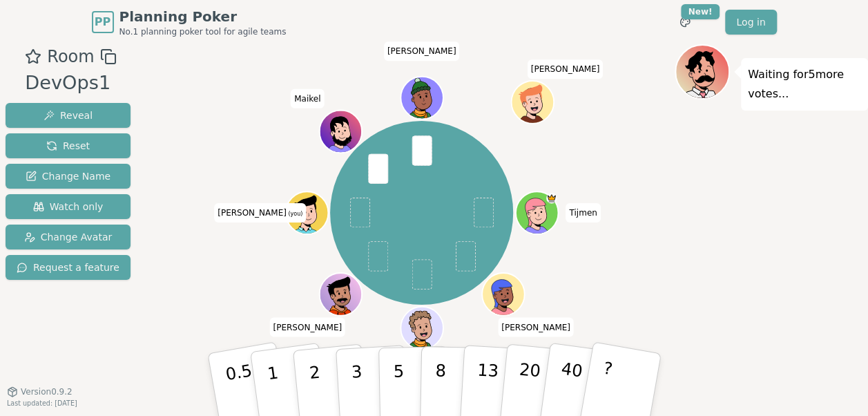 This screenshot has height=416, width=868. I want to click on a: PPPlanning PokerNo.1 planning poker tool for agile teams, so click(190, 22).